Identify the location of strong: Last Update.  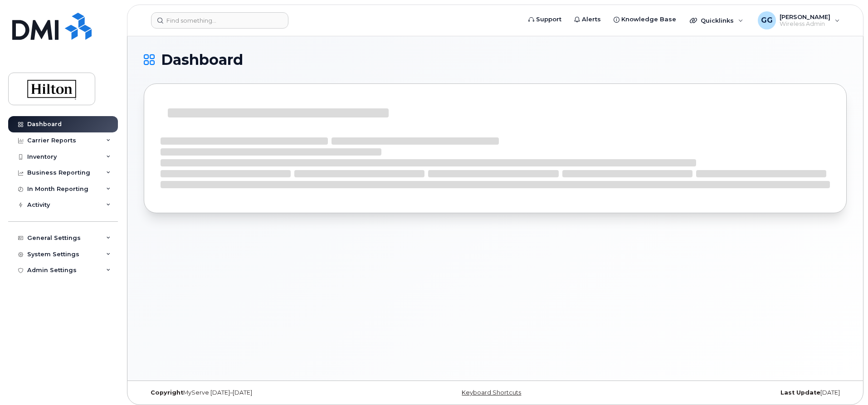
(801, 393).